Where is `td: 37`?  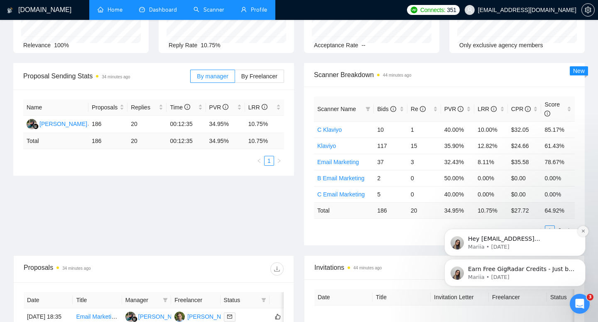
td: 37 is located at coordinates (390, 162).